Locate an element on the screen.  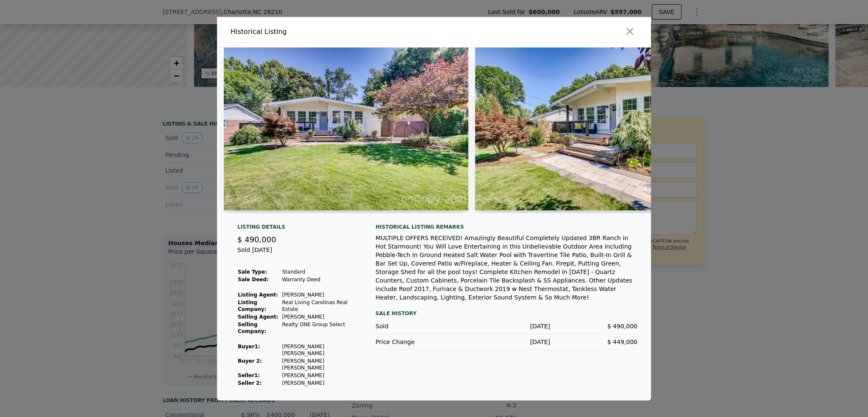
div: Listing Details is located at coordinates (296, 229).